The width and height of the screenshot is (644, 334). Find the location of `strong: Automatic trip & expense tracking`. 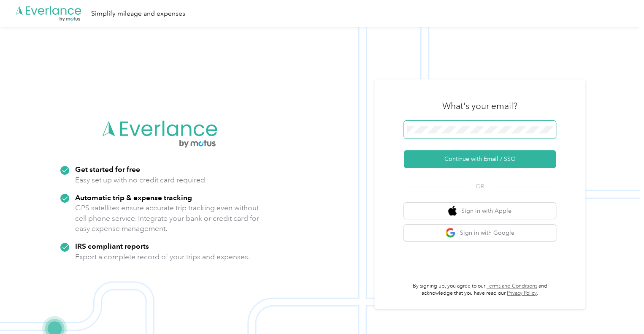

strong: Automatic trip & expense tracking is located at coordinates (134, 197).